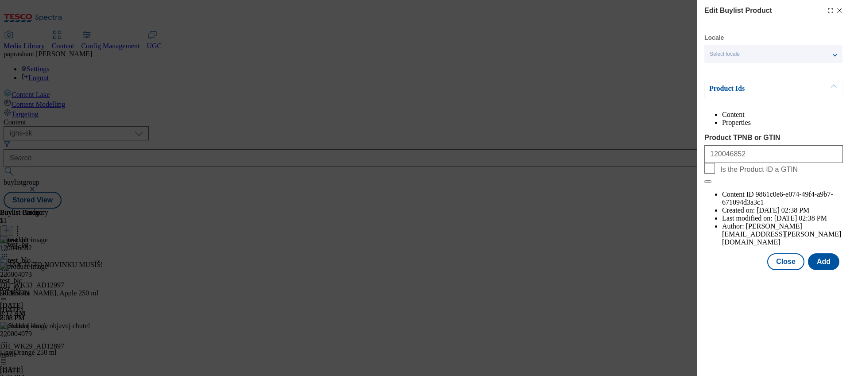  What do you see at coordinates (783, 210) in the screenshot?
I see `li: Created on:` at bounding box center [783, 210].